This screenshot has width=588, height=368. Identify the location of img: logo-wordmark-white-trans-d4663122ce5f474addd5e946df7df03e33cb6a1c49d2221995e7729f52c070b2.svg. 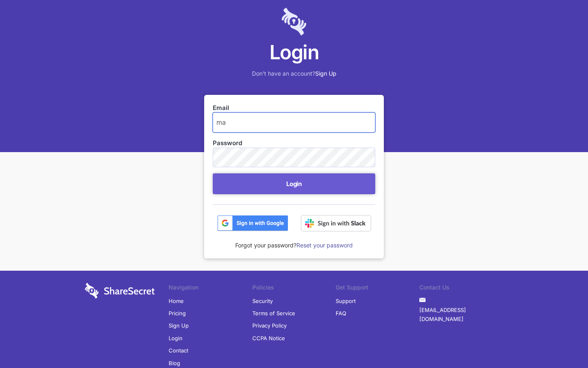
(120, 290).